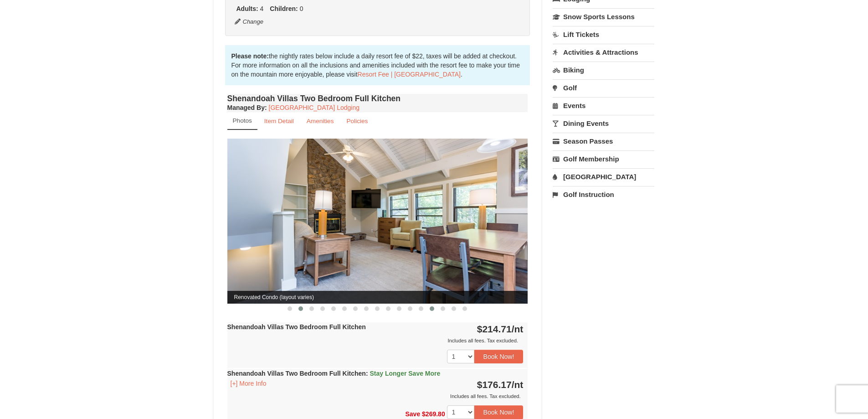 The image size is (868, 419). I want to click on strong: Adults:, so click(247, 9).